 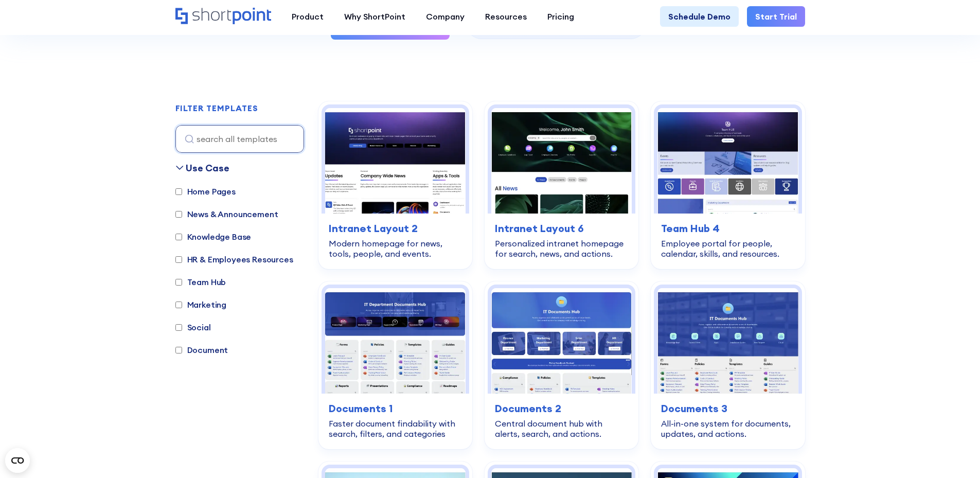 I want to click on input: search all templates, so click(x=239, y=139).